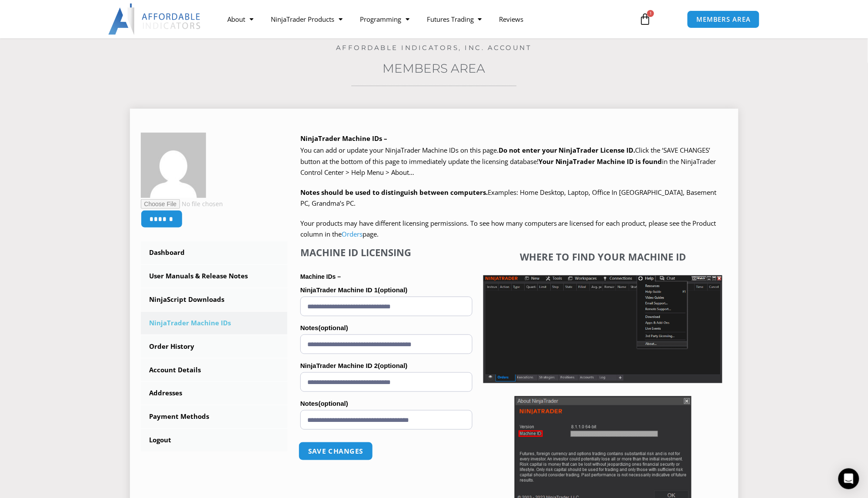  What do you see at coordinates (645, 19) in the screenshot?
I see `a: 1` at bounding box center [645, 19].